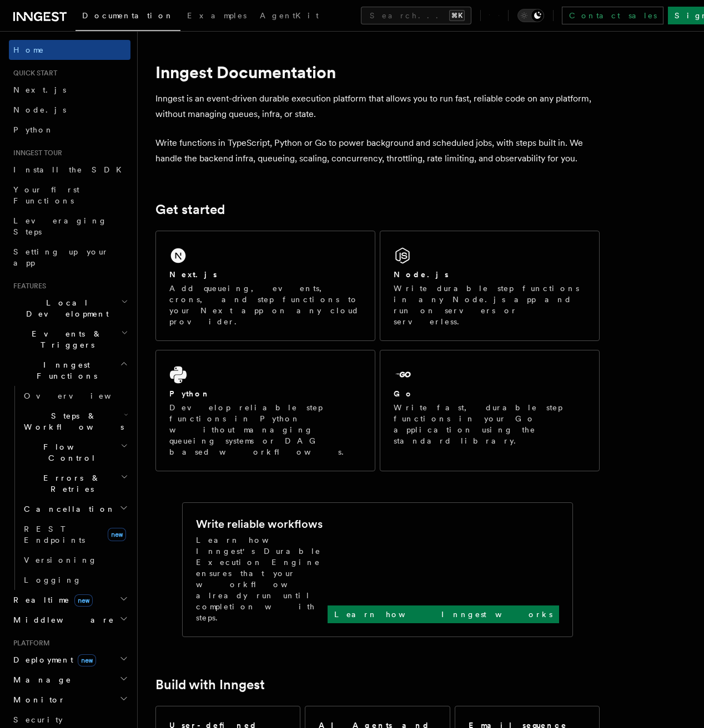 The width and height of the screenshot is (704, 728). What do you see at coordinates (69, 130) in the screenshot?
I see `a: Python` at bounding box center [69, 130].